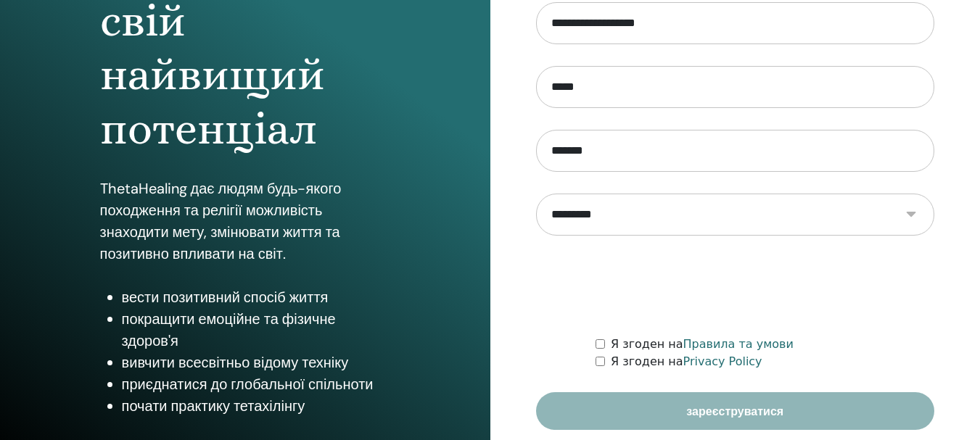 This screenshot has width=980, height=440. What do you see at coordinates (738, 344) in the screenshot?
I see `a: Правила та умови` at bounding box center [738, 344].